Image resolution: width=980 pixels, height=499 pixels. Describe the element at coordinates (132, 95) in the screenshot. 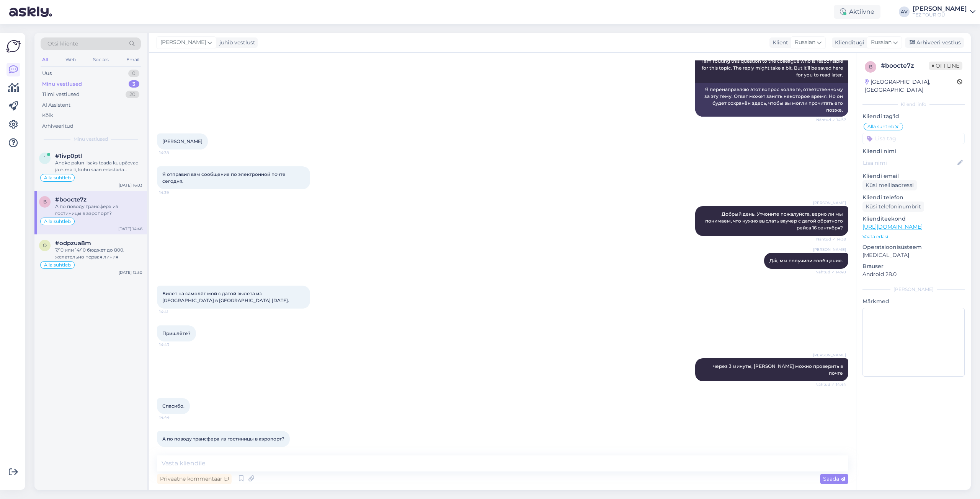

I see `div: 20` at that location.